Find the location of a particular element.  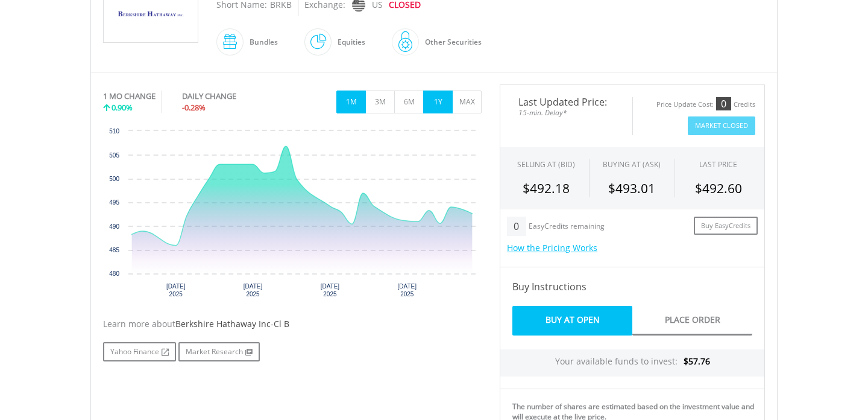

div: Price Update Cost: is located at coordinates (685, 104).